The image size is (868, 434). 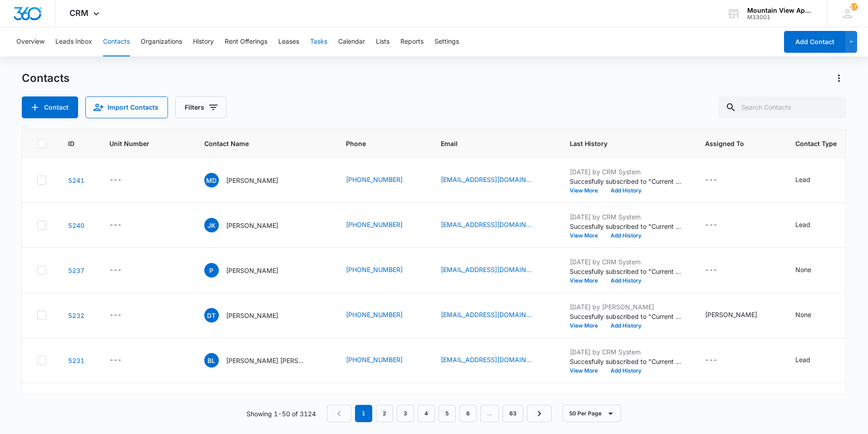 I want to click on div: Email - bea.lange96@gmail.com - Select to Edit Field, so click(x=494, y=360).